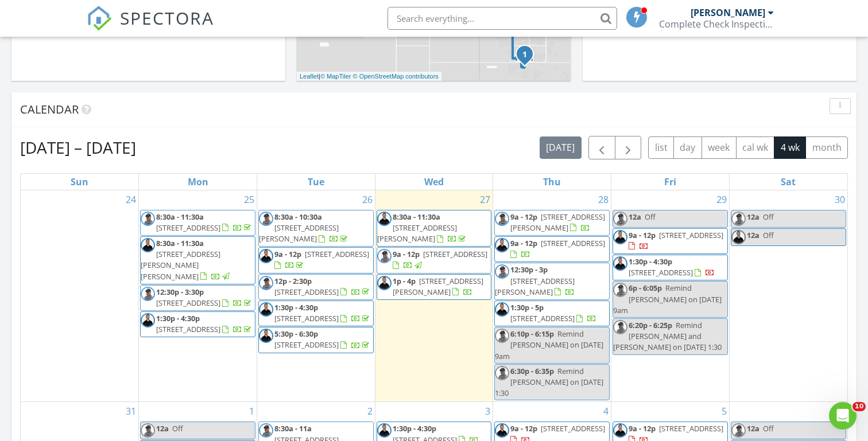 The width and height of the screenshot is (868, 441). Describe the element at coordinates (529, 269) in the screenshot. I see `span: 12:30p - 3p` at that location.